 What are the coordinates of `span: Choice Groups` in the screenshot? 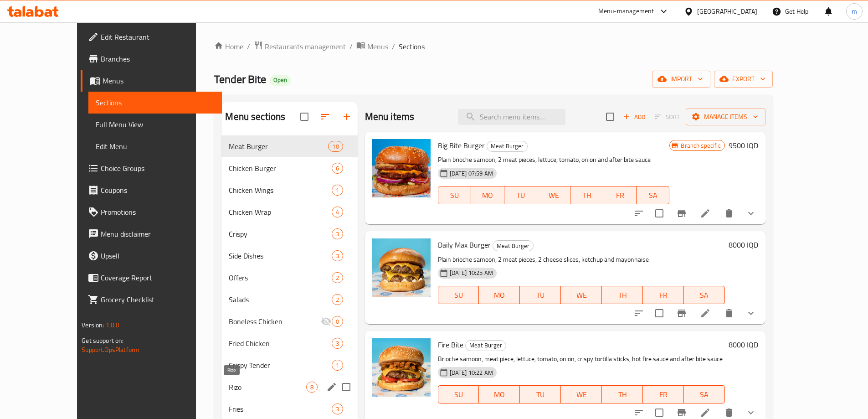 It's located at (158, 168).